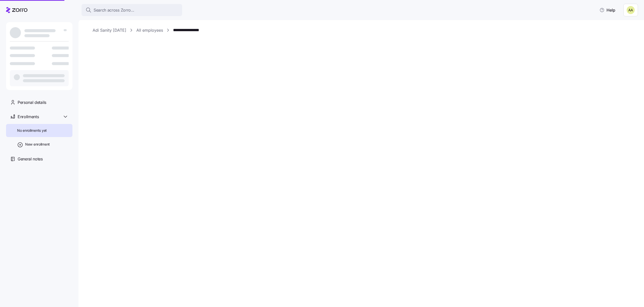  What do you see at coordinates (607, 10) in the screenshot?
I see `button: Help` at bounding box center [607, 10].